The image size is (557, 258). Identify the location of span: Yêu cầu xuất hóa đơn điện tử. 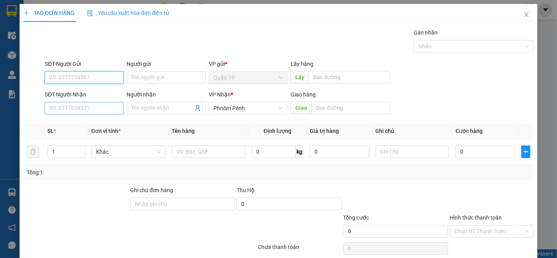
(128, 13).